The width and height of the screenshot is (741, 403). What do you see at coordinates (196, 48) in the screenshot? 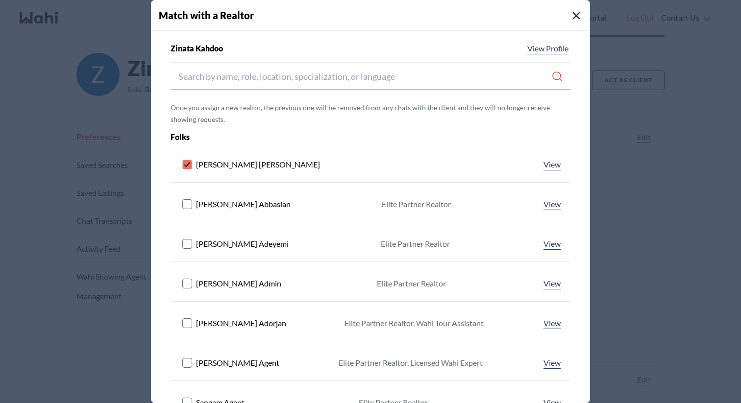
I see `span: Zinata Kahdoo` at bounding box center [196, 48].